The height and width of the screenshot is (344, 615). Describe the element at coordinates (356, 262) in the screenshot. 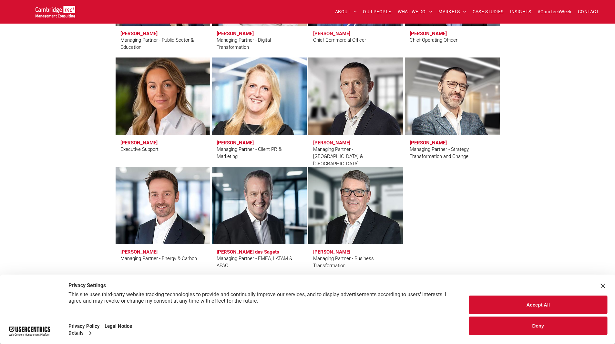

I see `div: Managing Partner - Business Transformation` at that location.